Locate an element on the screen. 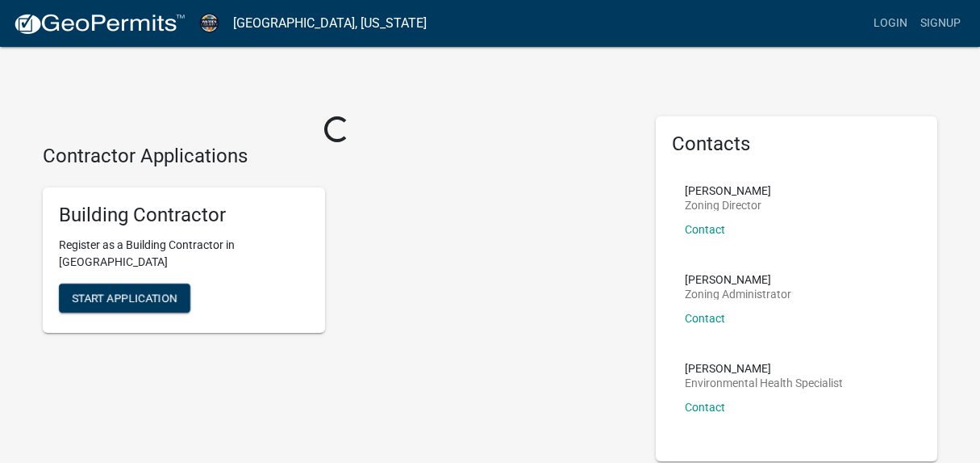  p: Environmental Health Specialist is located at coordinates (764, 383).